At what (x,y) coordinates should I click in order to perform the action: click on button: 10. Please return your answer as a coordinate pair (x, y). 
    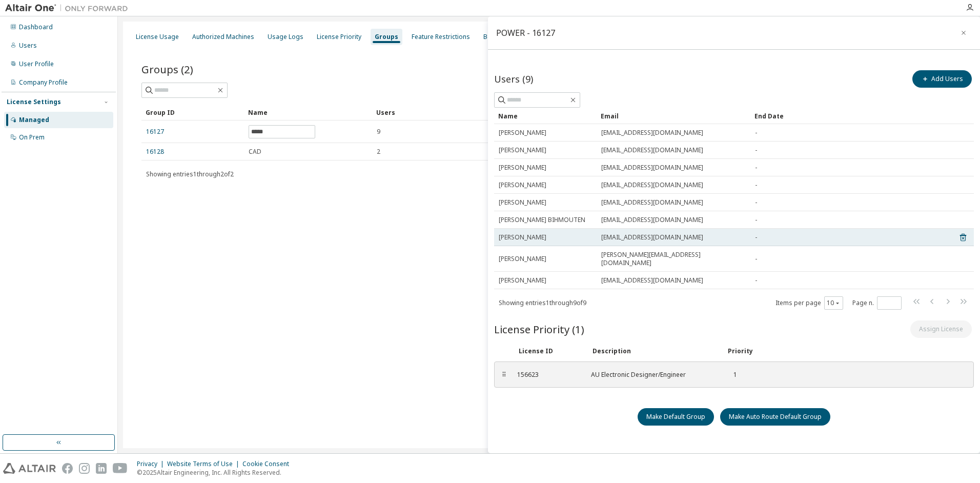
    Looking at the image, I should click on (833, 303).